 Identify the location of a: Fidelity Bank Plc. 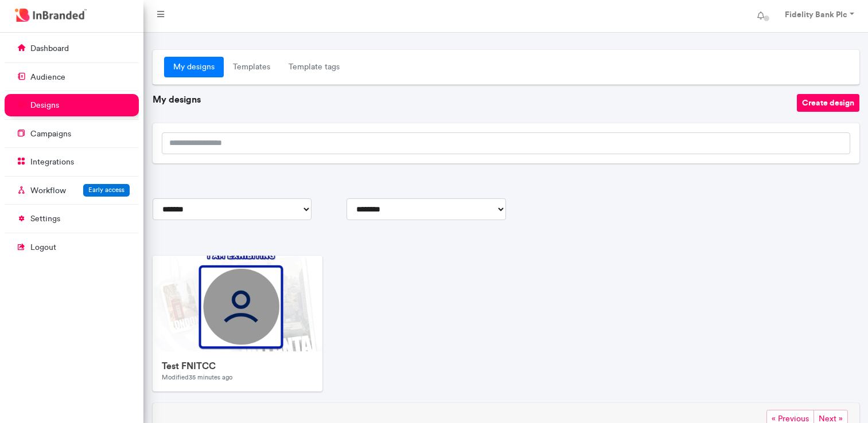
(818, 16).